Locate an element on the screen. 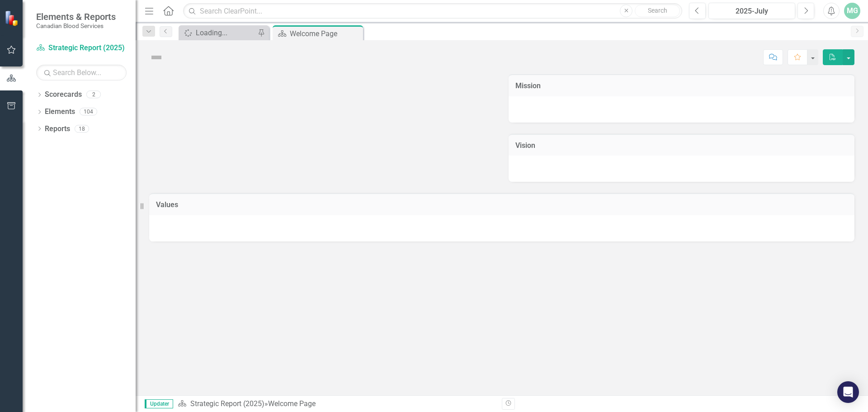 This screenshot has height=412, width=868. span: Elements & Reports is located at coordinates (76, 17).